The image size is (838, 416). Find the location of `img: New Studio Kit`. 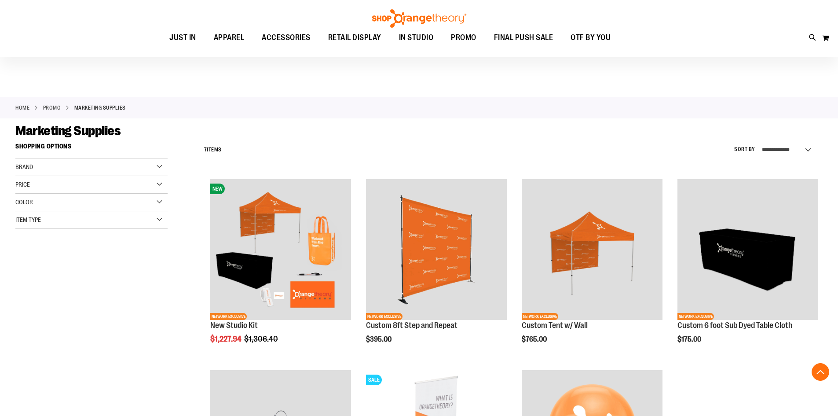

img: New Studio Kit is located at coordinates (281, 249).